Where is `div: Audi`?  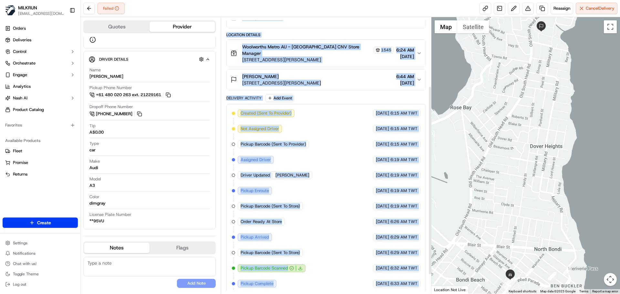 div: Audi is located at coordinates (94, 168).